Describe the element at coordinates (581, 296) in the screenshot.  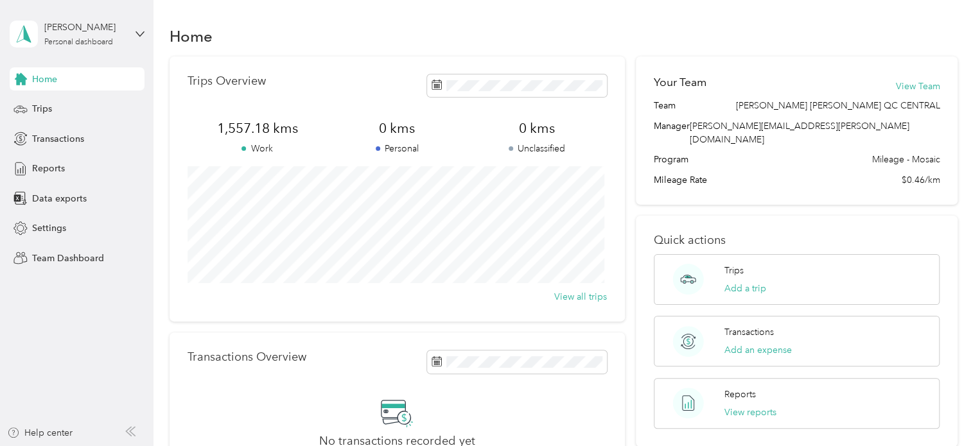
I see `button: View all trips` at that location.